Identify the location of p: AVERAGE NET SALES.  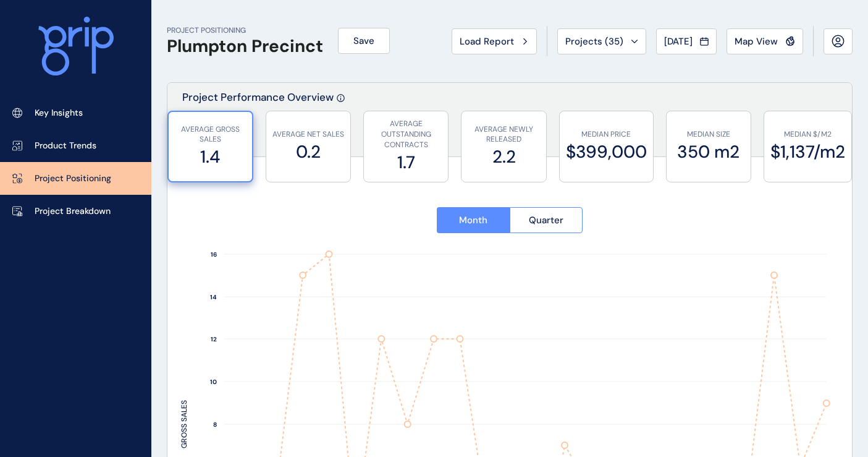
(308, 134).